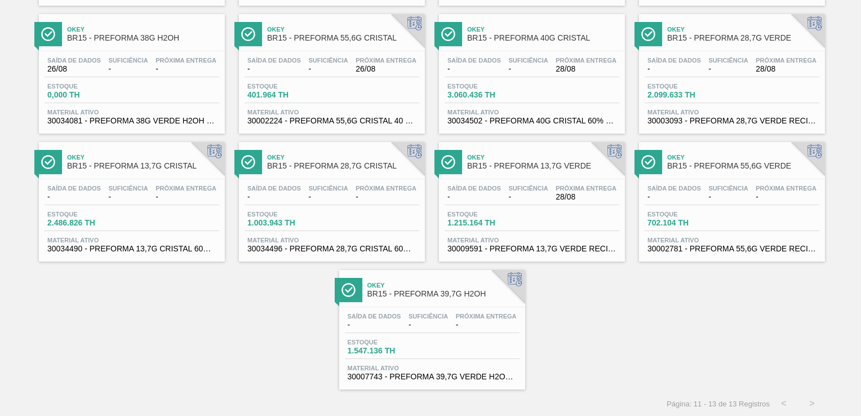 Image resolution: width=861 pixels, height=416 pixels. I want to click on a: ÍconeOkeyBR15 - PREFORMA 39,7G H2OHSaída de dados-Suficiência-Próxima Entrega-Estoque1.547.136 TH..., so click(430, 325).